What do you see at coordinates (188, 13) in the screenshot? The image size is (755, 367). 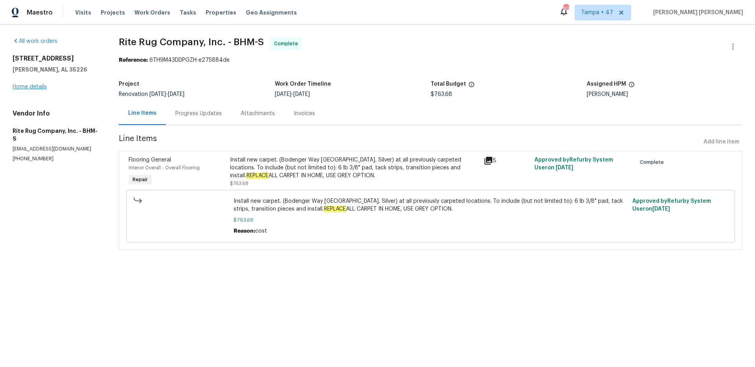 I see `span: Tasks` at bounding box center [188, 13].